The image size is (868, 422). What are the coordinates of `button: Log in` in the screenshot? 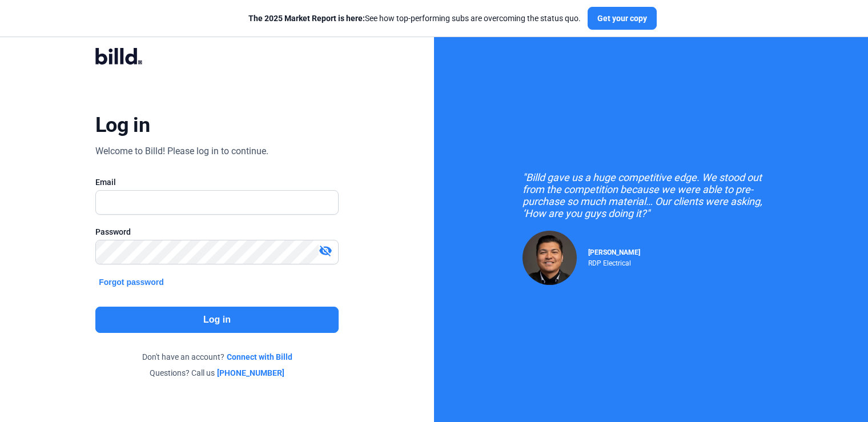 It's located at (217, 320).